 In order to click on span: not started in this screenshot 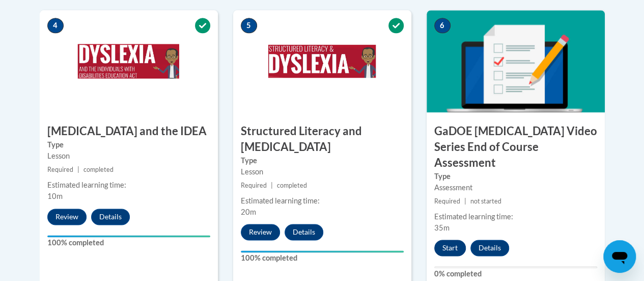, I will do `click(486, 201)`.